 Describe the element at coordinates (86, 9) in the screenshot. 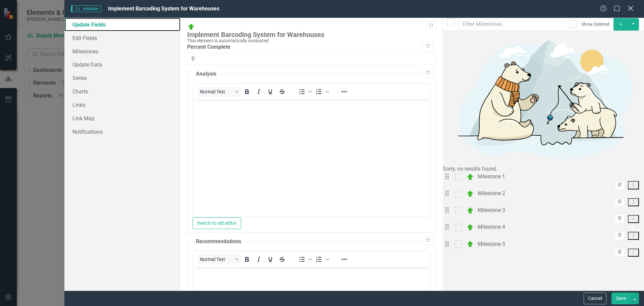

I see `span: Initiative` at that location.